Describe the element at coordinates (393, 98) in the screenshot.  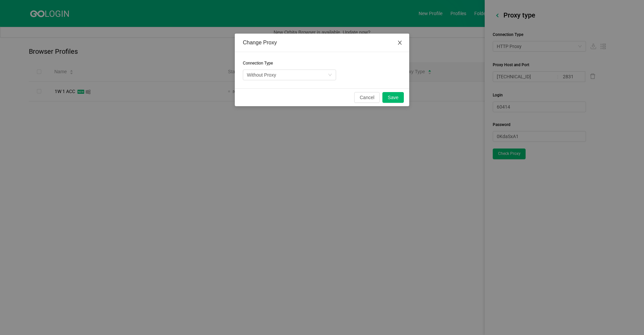
I see `button: Save` at that location.